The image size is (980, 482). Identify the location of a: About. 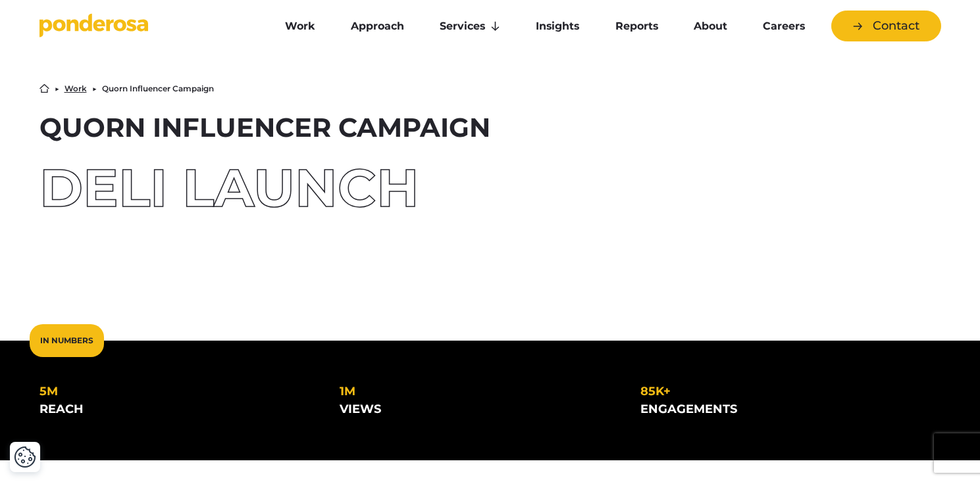
(710, 26).